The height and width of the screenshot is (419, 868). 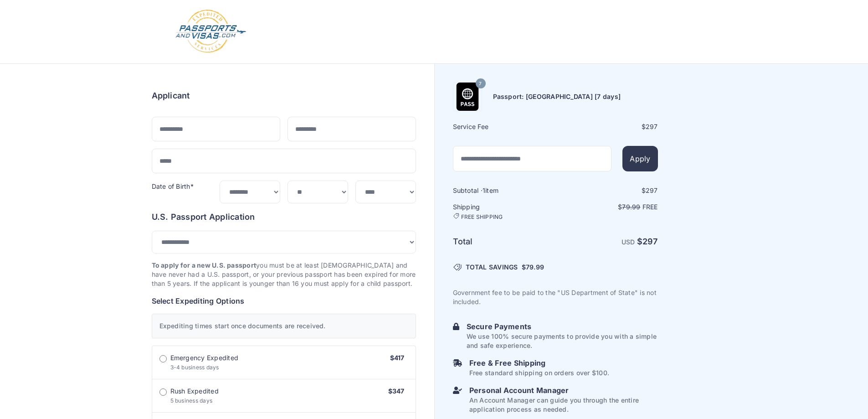 What do you see at coordinates (284, 217) in the screenshot?
I see `h6: U.S. Passport Application` at bounding box center [284, 217].